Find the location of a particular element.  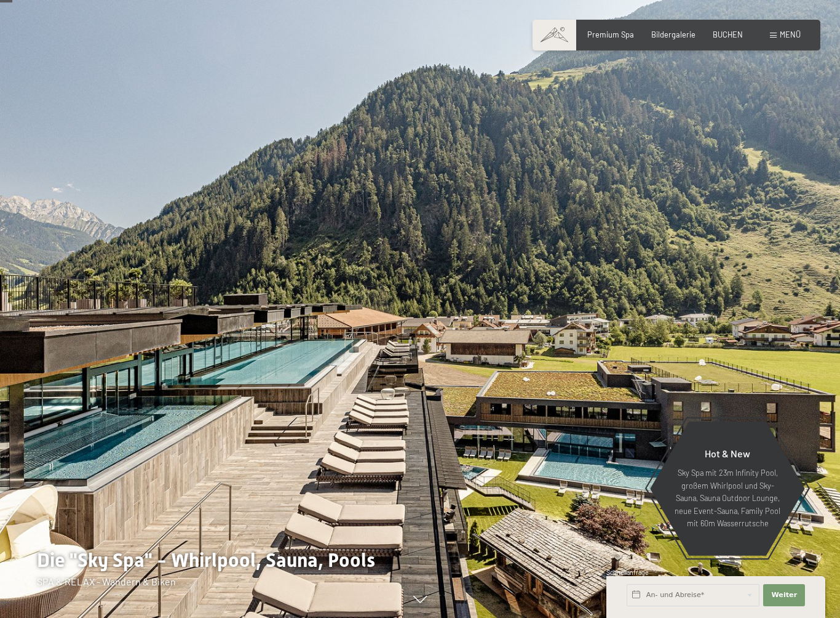

span: Menü is located at coordinates (791, 35).